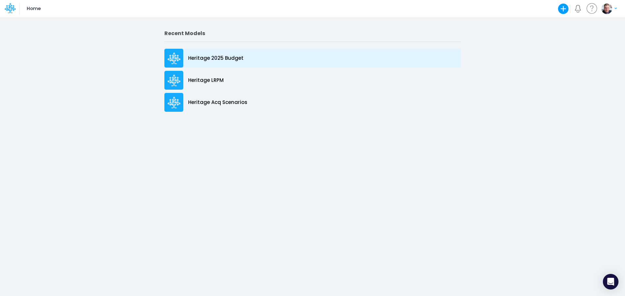 The image size is (625, 296). What do you see at coordinates (34, 9) in the screenshot?
I see `p: Home` at bounding box center [34, 9].